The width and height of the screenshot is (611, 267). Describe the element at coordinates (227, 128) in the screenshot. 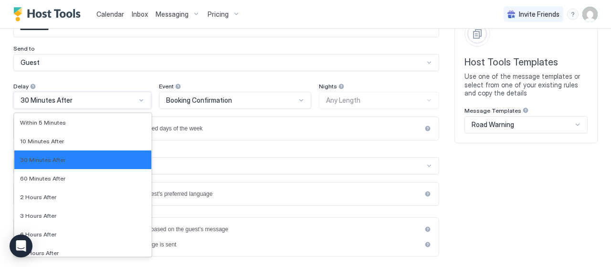

I see `div: Only send if check-in or check-out fall on selected days of the week` at that location.